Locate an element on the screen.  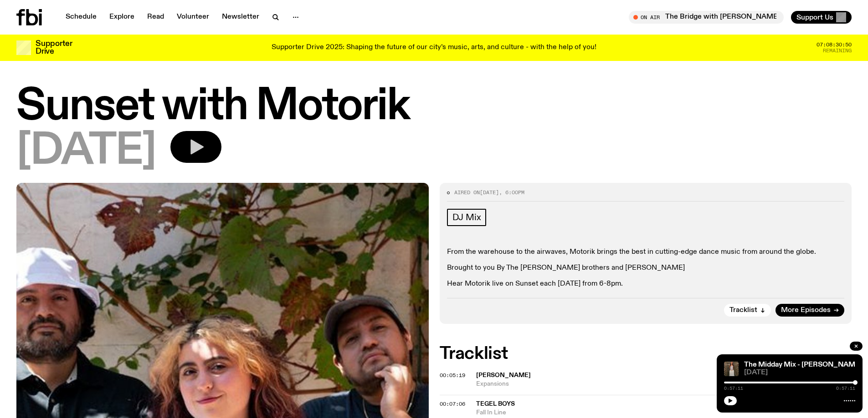
span: Tracklist is located at coordinates (743, 311).